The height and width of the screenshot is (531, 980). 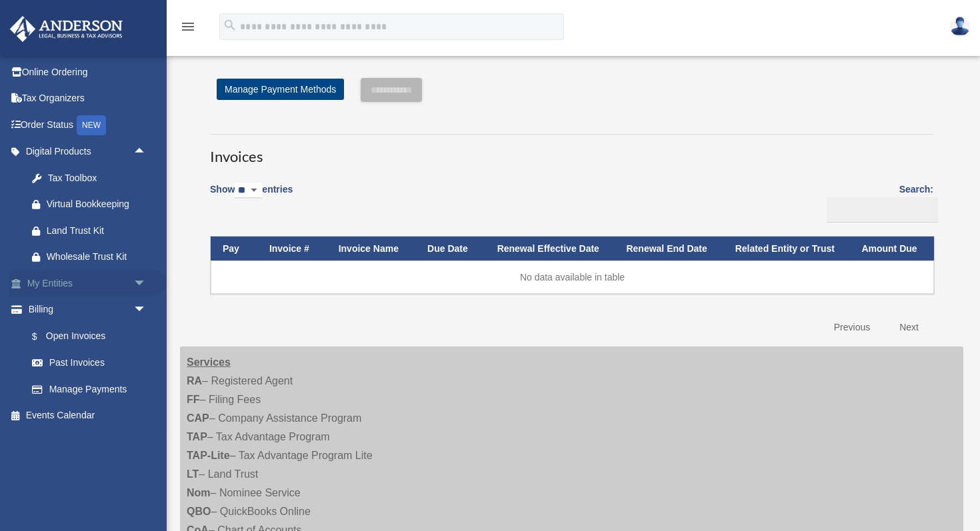 I want to click on a: Next, so click(x=909, y=327).